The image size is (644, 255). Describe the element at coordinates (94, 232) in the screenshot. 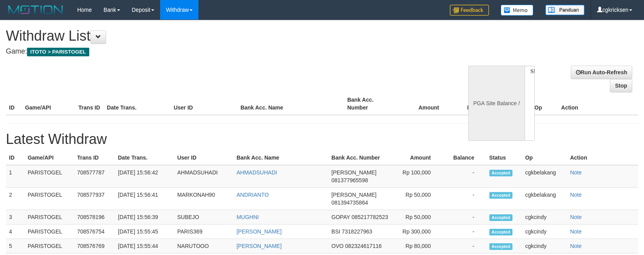

I see `td: 708576754` at that location.